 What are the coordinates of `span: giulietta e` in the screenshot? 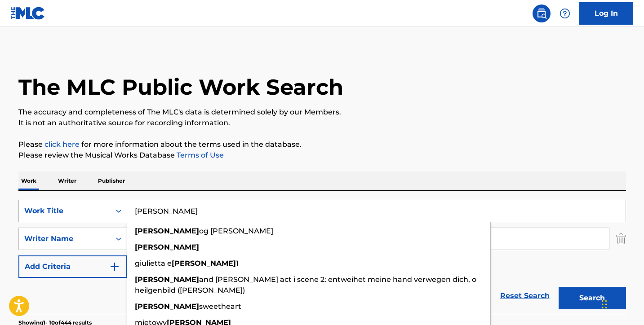 It's located at (153, 263).